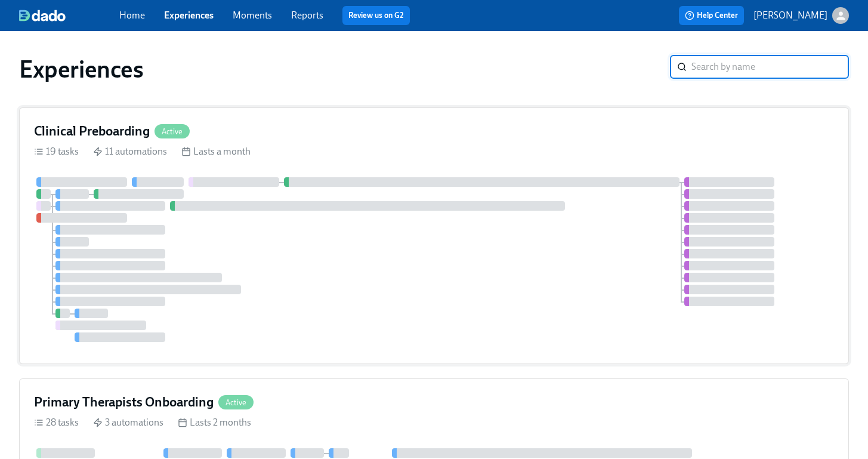  What do you see at coordinates (711, 15) in the screenshot?
I see `button: Help Center` at bounding box center [711, 15].